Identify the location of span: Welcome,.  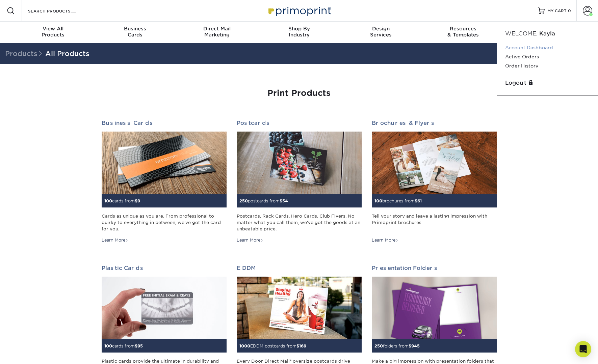
(522, 34).